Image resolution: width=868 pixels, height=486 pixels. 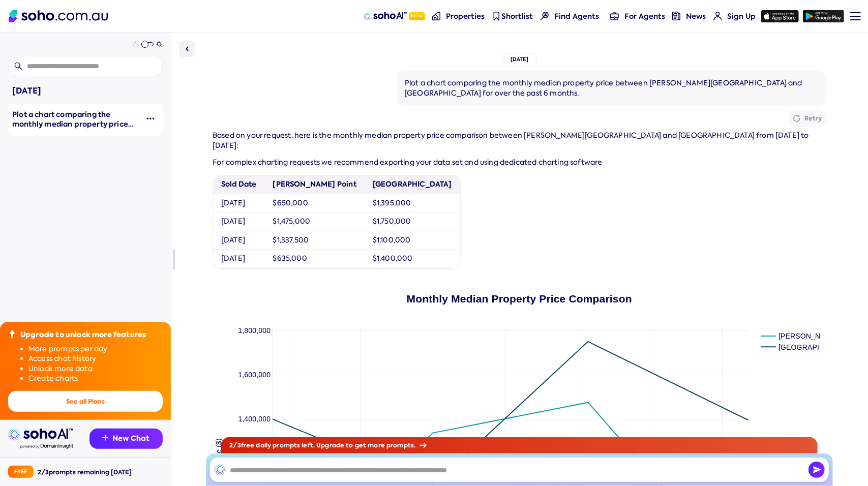 What do you see at coordinates (817, 470) in the screenshot?
I see `img: Send icon` at bounding box center [817, 470].